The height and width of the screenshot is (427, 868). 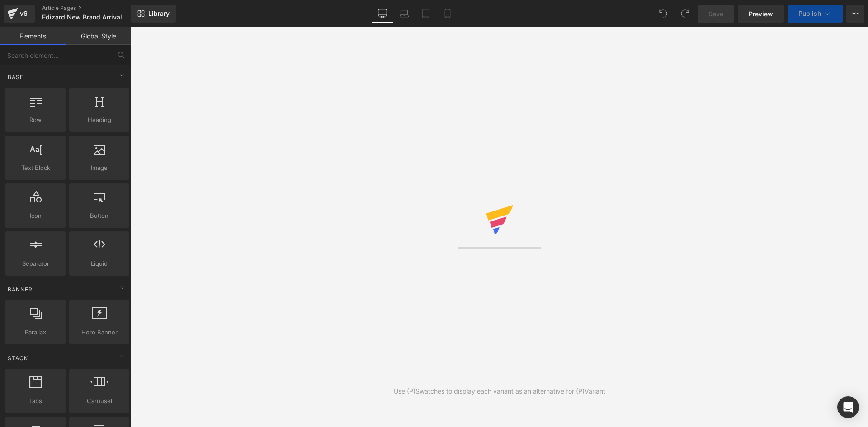 I want to click on div: Use (P)Swatches to display each variant as an alternative for (P)Variant, so click(x=499, y=391).